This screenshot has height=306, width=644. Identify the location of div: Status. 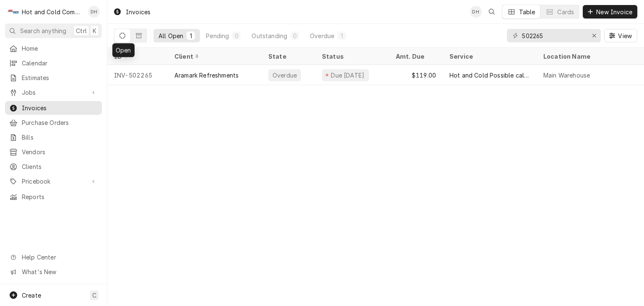
(351, 56).